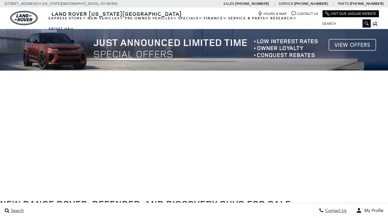  Describe the element at coordinates (286, 4) in the screenshot. I see `span: Service` at that location.